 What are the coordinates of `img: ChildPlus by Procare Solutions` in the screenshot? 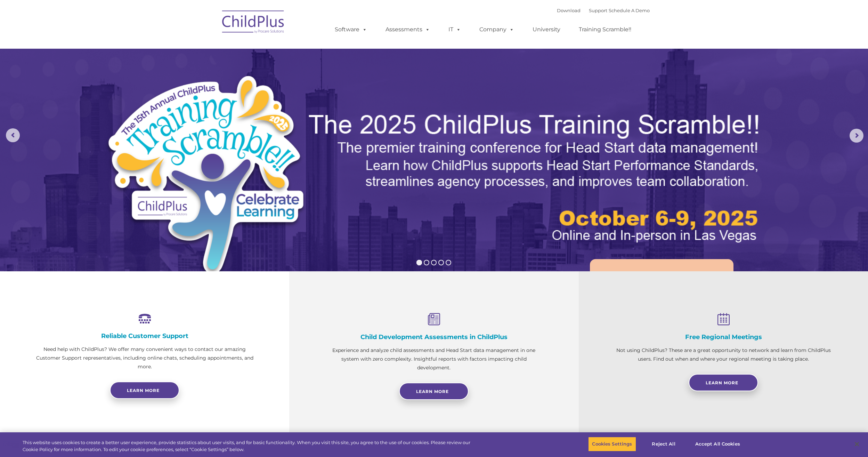 It's located at (253, 23).